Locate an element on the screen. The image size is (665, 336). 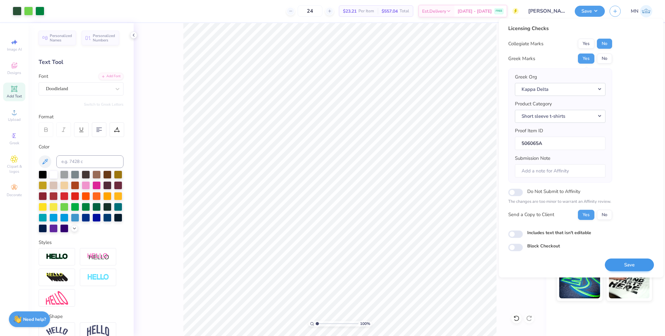
div: Collegiate Marks is located at coordinates (525, 44).